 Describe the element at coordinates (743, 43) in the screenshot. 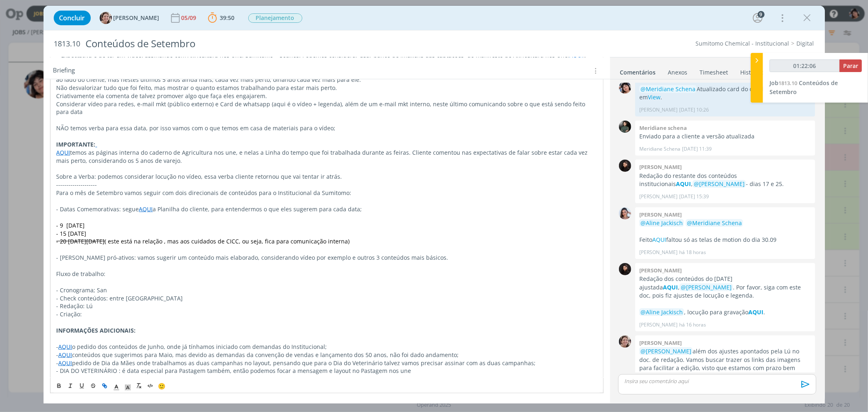

I see `a: Sumitomo Chemical - Institucional` at that location.